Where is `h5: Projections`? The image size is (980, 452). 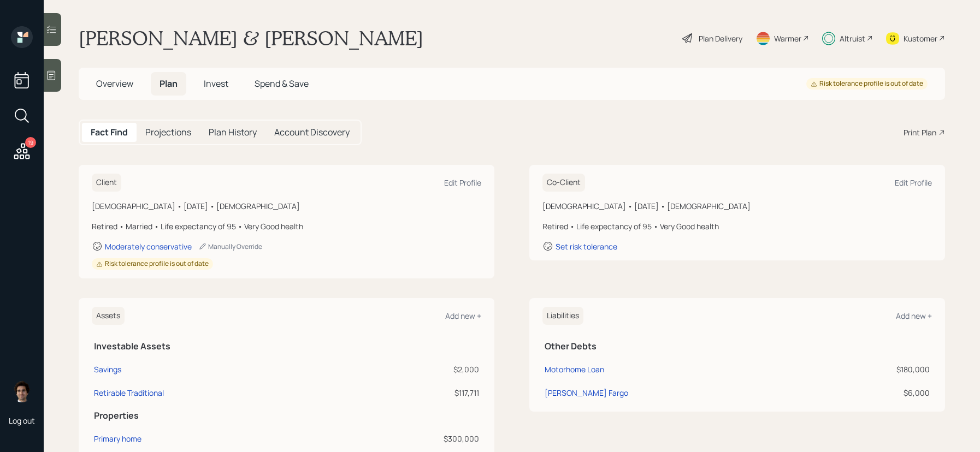
h5: Projections is located at coordinates (168, 132).